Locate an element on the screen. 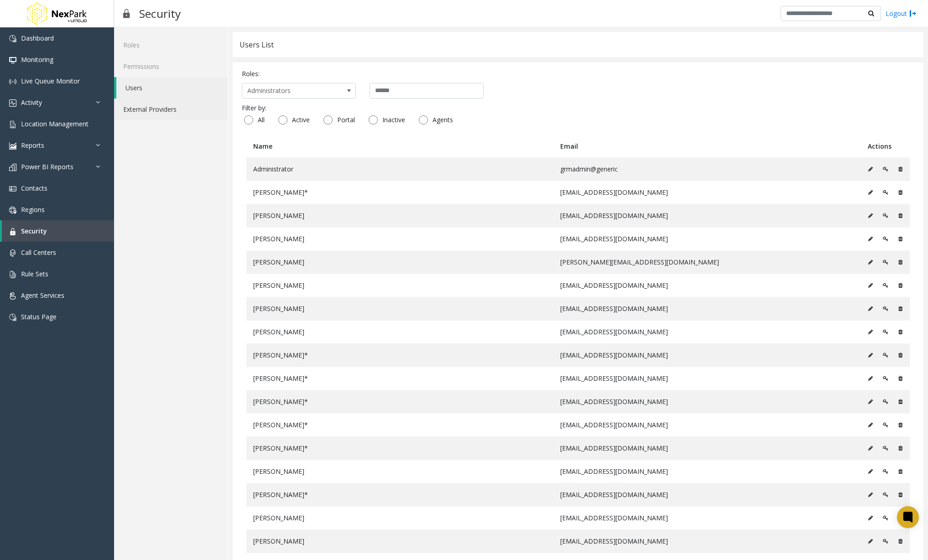  div: Roles: is located at coordinates (578, 74).